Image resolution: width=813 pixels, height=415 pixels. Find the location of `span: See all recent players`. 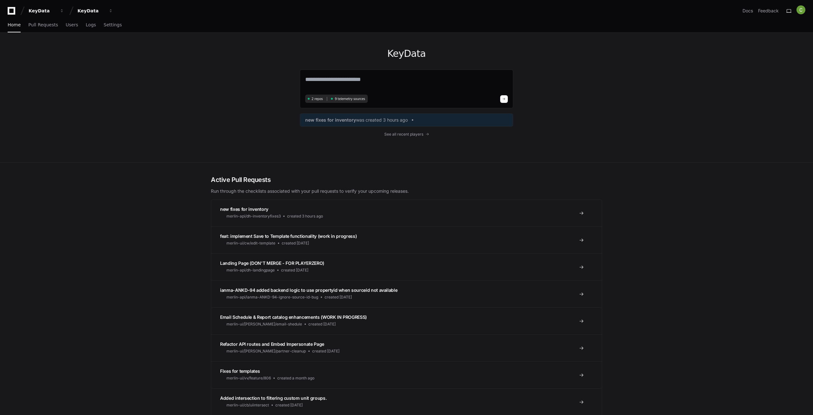

span: See all recent players is located at coordinates (404, 134).